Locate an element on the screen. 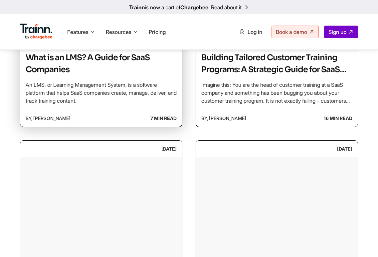 Image resolution: width=378 pixels, height=257 pixels. span: Book a demo is located at coordinates (291, 32).